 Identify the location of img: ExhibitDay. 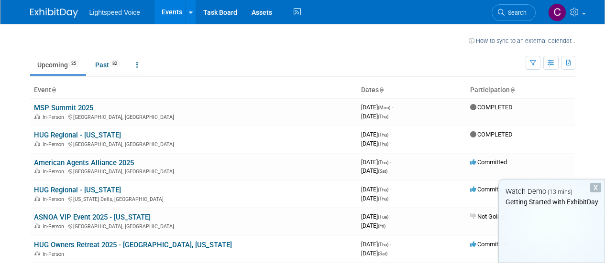
(54, 13).